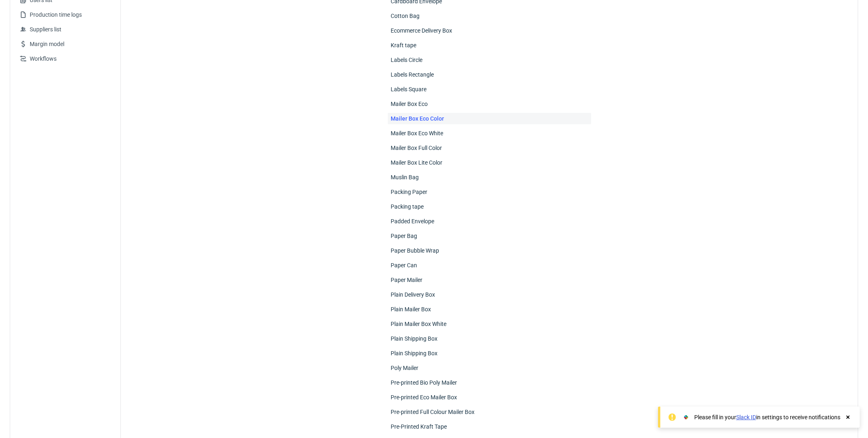  What do you see at coordinates (68, 30) in the screenshot?
I see `span: Suppliers list` at bounding box center [68, 30].